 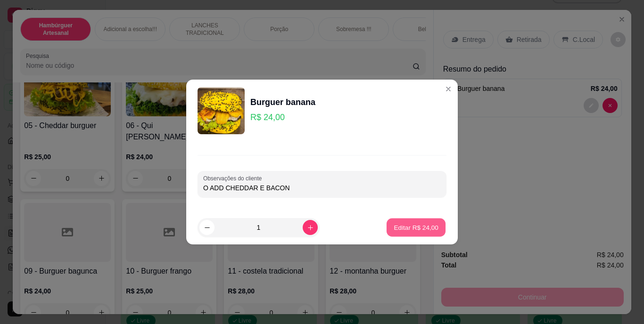 What do you see at coordinates (448, 89) in the screenshot?
I see `button: Close` at bounding box center [448, 89].